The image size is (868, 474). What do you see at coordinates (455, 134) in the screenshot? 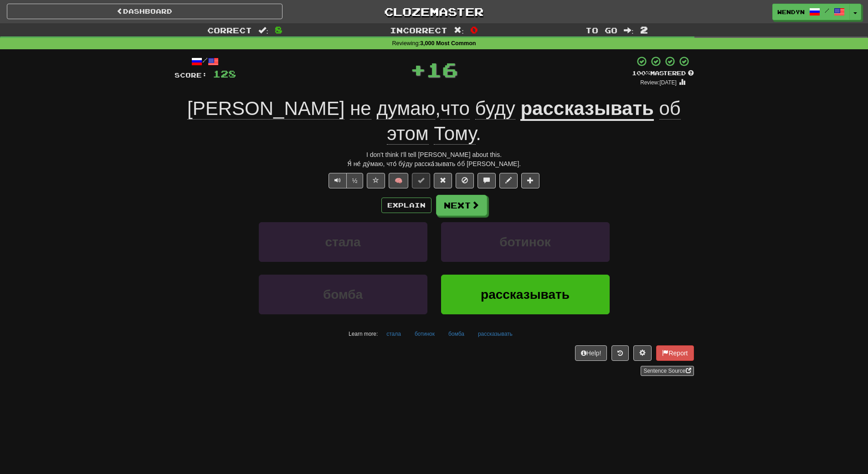
I see `span: Тому` at bounding box center [455, 134].